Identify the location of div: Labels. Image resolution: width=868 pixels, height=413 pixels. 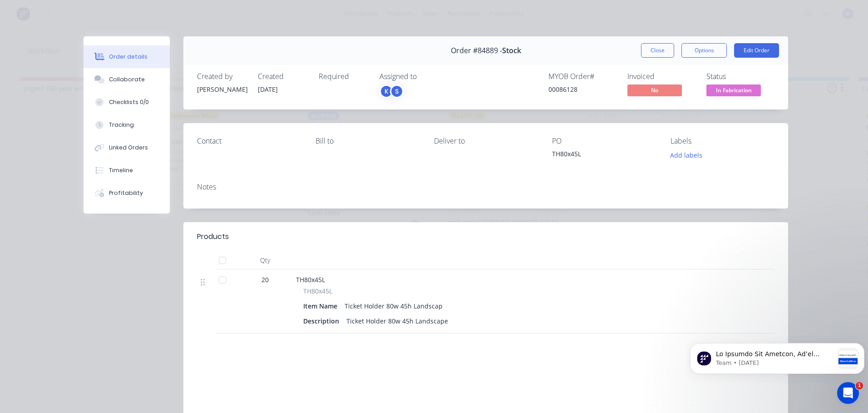
(722, 141).